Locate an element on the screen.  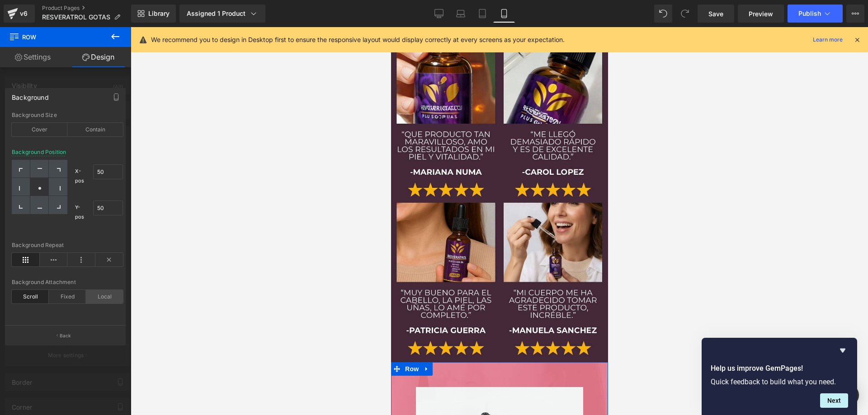
button: Back is located at coordinates (65, 335).